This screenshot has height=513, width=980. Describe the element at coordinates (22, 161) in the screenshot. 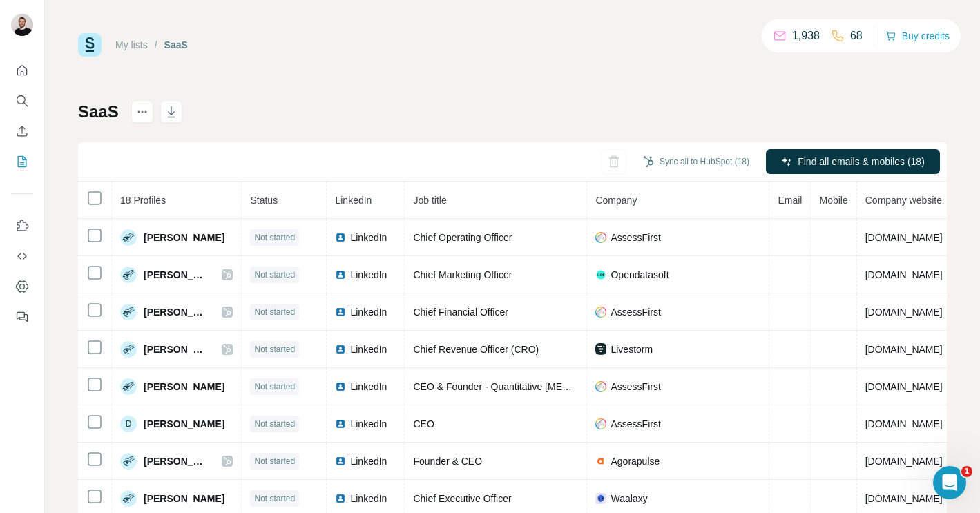

I see `button: My lists` at that location.